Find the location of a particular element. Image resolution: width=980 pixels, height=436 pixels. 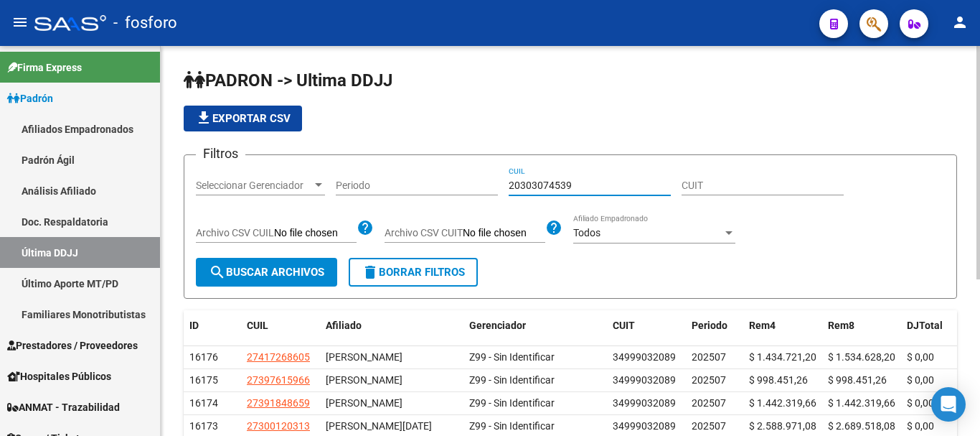

datatable-header-cell: ID is located at coordinates (213, 325).